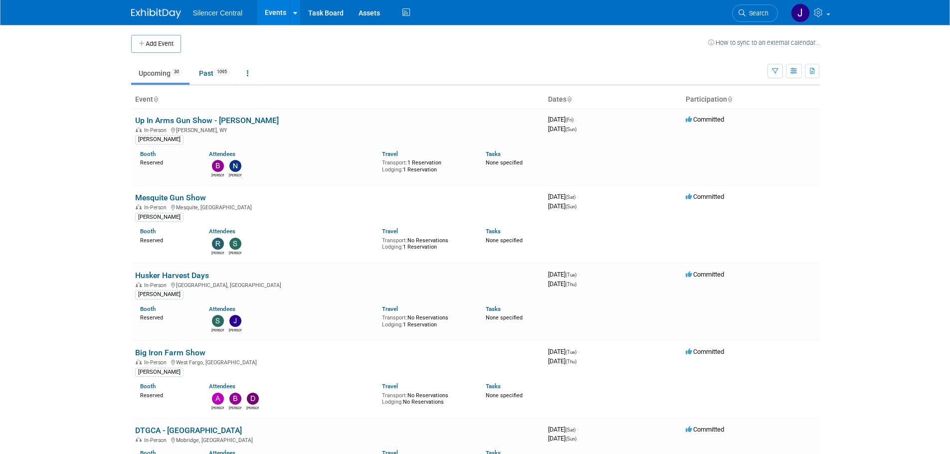  What do you see at coordinates (426, 165) in the screenshot?
I see `div: 1 Reservation 1 Reservation` at bounding box center [426, 165].